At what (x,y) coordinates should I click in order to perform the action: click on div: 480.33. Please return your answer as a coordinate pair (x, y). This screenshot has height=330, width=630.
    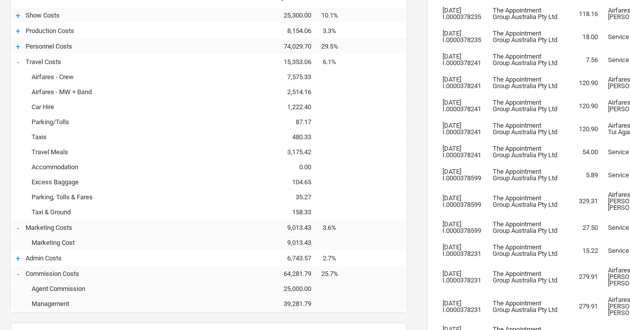
    Looking at the image, I should click on (291, 137).